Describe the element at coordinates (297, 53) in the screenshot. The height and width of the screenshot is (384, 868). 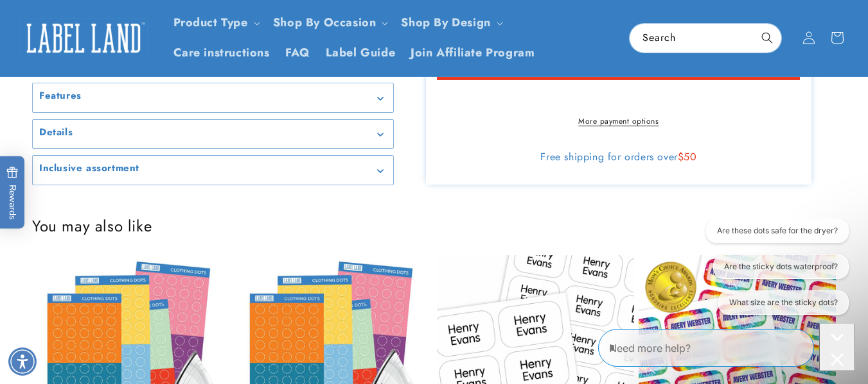
I see `span: FAQ` at that location.